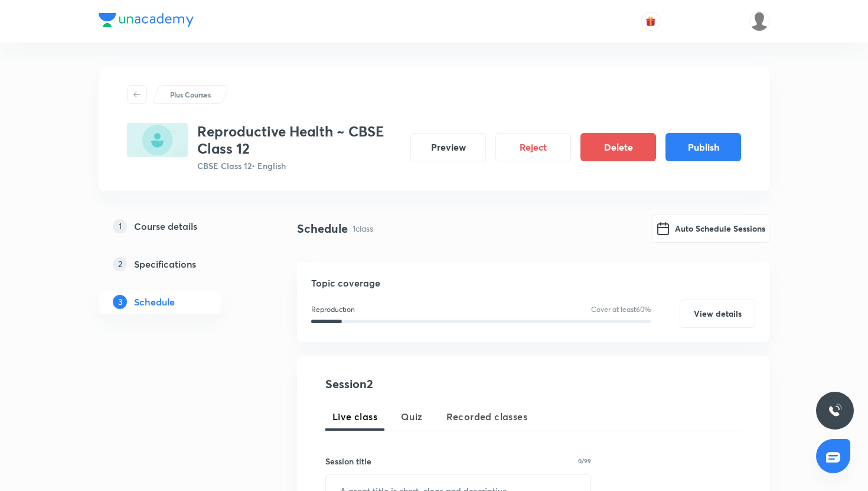 Image resolution: width=868 pixels, height=491 pixels. Describe the element at coordinates (120, 264) in the screenshot. I see `p: 2` at that location.